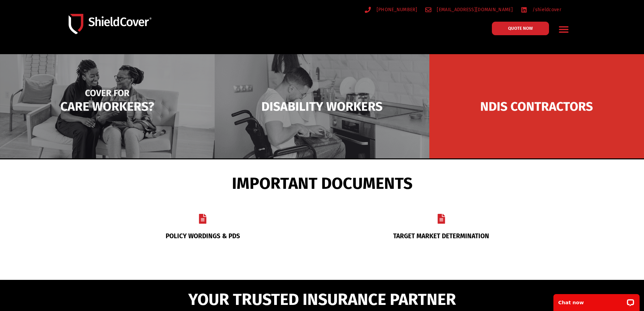 The height and width of the screenshot is (311, 644). Describe the element at coordinates (520, 29) in the screenshot. I see `a: QUOTE NOW` at that location.